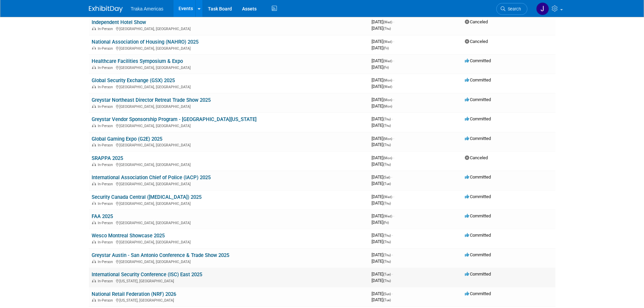 This screenshot has width=644, height=308. I want to click on a: Search, so click(512, 9).